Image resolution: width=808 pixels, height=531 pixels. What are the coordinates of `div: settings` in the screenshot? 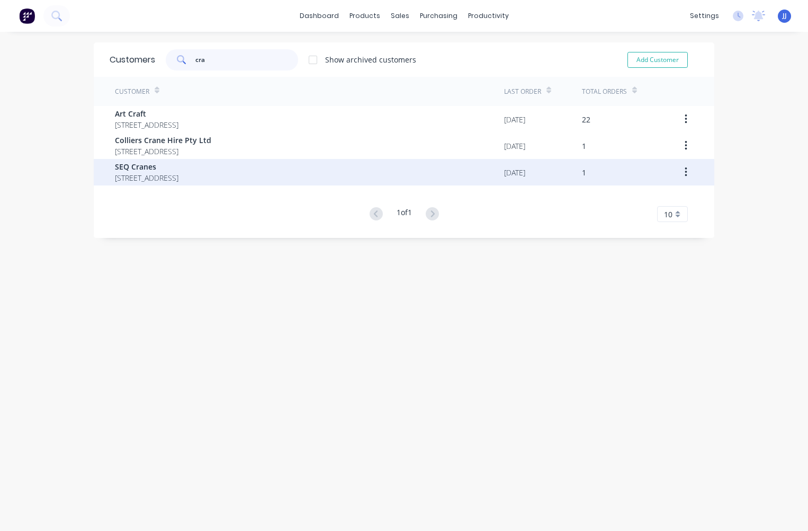 It's located at (705, 16).